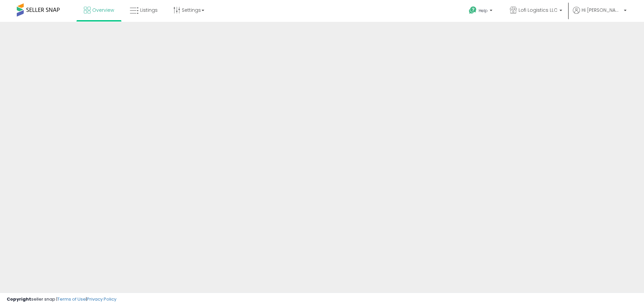 Image resolution: width=644 pixels, height=306 pixels. Describe the element at coordinates (19, 299) in the screenshot. I see `strong: Copyright` at that location.